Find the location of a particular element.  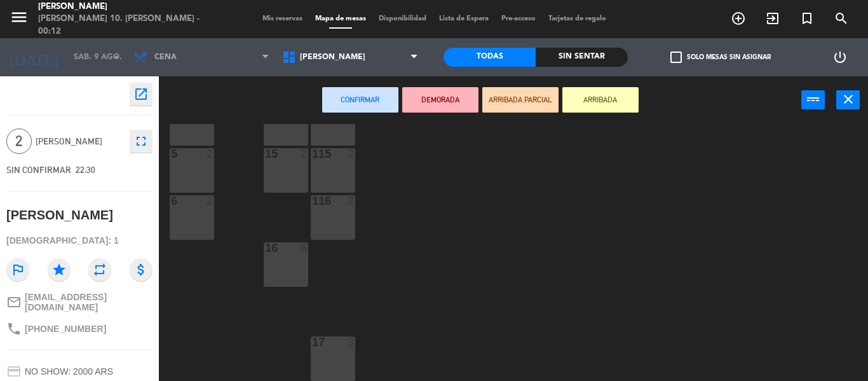

button: close is located at coordinates (847, 100).